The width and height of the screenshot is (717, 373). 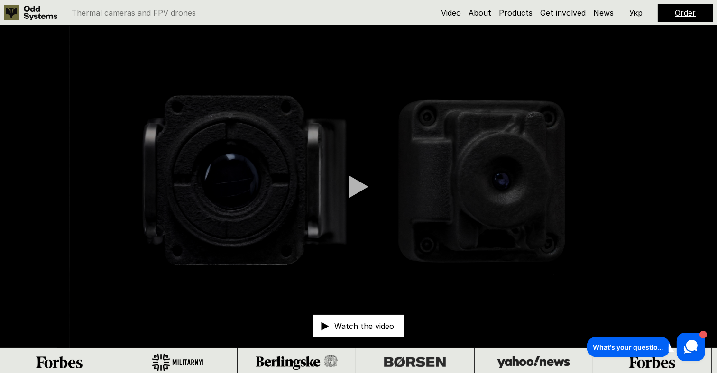 I want to click on a: About, so click(x=480, y=13).